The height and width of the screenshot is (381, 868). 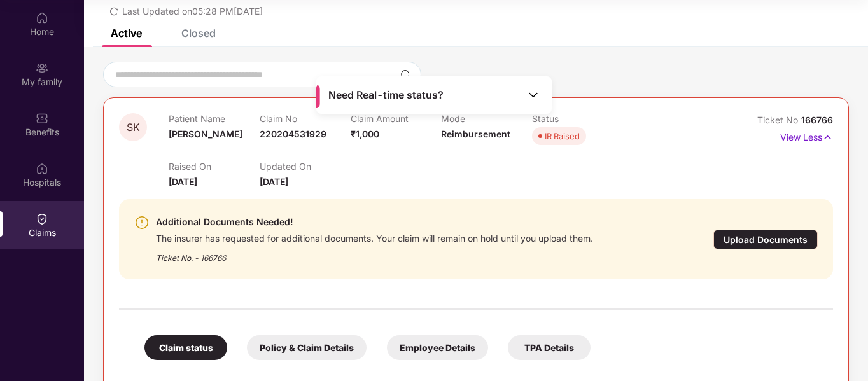 What do you see at coordinates (292, 134) in the screenshot?
I see `span: 220204531929` at bounding box center [292, 134].